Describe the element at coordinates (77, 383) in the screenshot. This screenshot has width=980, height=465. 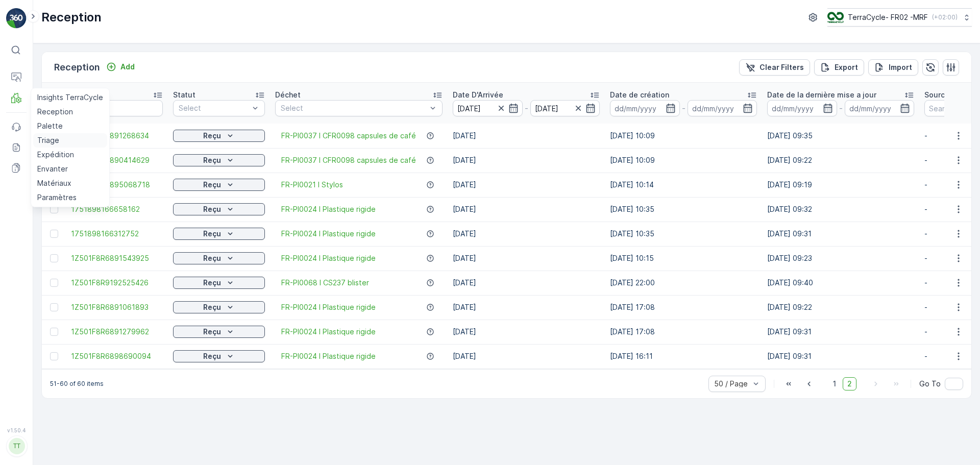
I see `p: 51-60 of 60 items` at that location.